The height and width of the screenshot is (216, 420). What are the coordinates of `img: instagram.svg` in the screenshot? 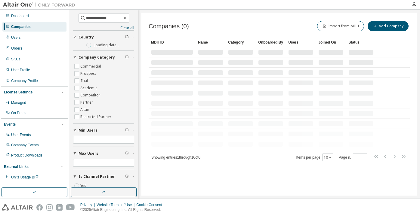 It's located at (49, 208).